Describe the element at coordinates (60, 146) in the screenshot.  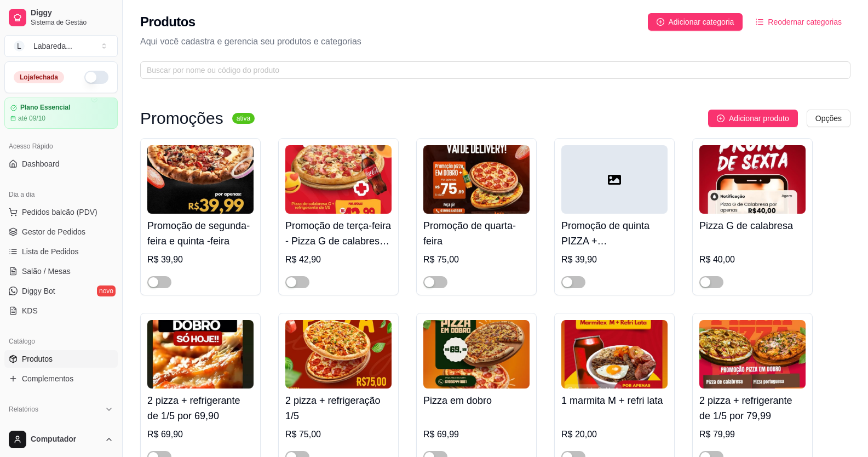
I see `div: Acesso Rápido` at that location.